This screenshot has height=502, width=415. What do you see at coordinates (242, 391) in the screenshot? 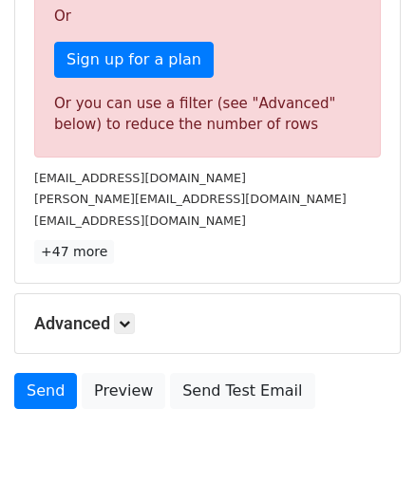
I see `a: Send Test Email` at bounding box center [242, 391].